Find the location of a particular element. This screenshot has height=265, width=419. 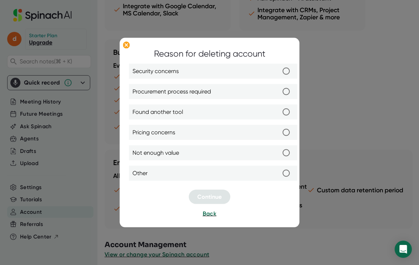

span: Pricing concerns is located at coordinates (154, 132).